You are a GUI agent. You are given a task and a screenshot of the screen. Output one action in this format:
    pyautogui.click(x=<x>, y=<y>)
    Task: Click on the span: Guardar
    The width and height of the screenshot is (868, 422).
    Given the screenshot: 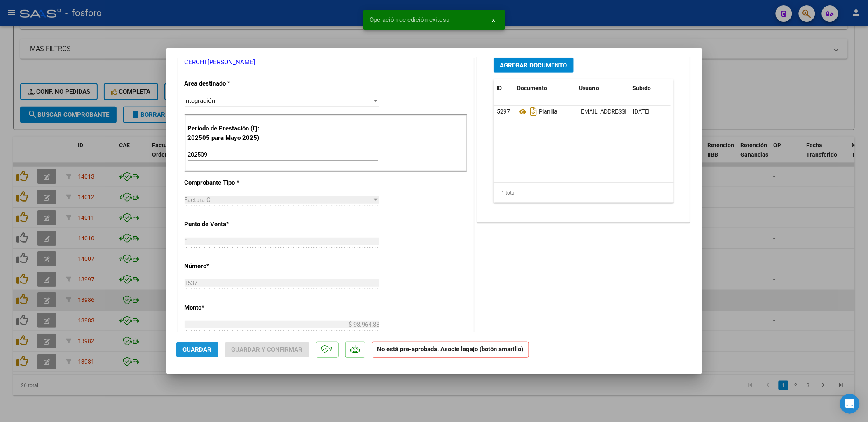 What is the action you would take?
    pyautogui.click(x=197, y=350)
    